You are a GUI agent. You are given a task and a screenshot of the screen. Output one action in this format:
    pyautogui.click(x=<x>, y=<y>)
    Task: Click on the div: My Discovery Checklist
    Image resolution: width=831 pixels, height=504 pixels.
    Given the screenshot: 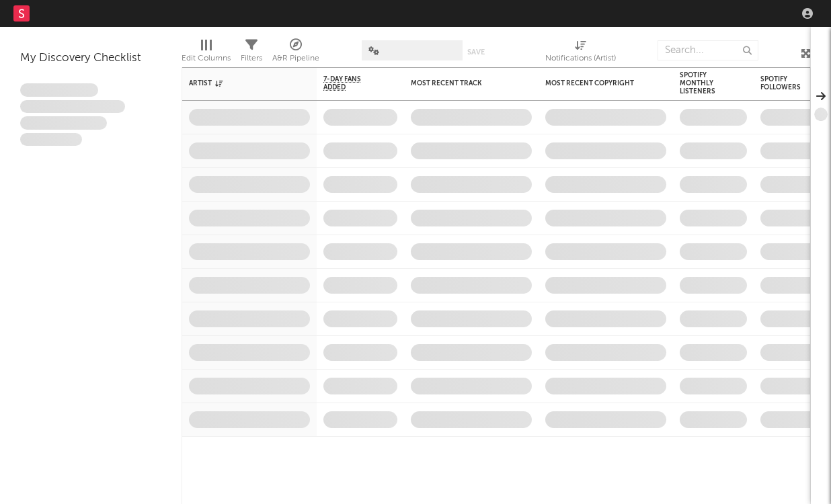 What is the action you would take?
    pyautogui.click(x=91, y=58)
    